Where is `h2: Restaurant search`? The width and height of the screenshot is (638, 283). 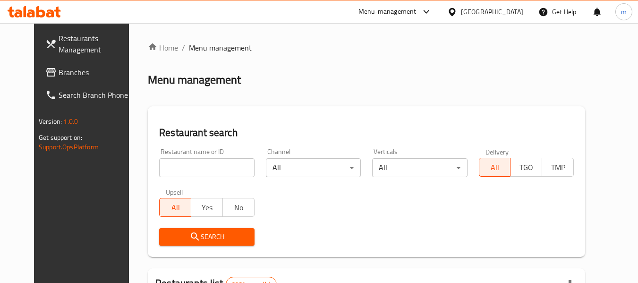 h2: Restaurant search is located at coordinates (366, 133).